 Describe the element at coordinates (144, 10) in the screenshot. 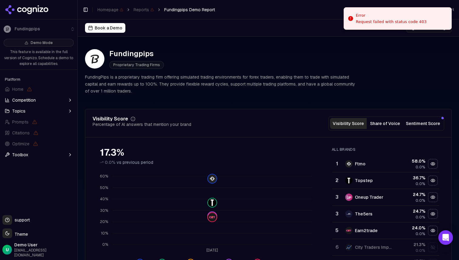

I see `span: Reports` at that location.